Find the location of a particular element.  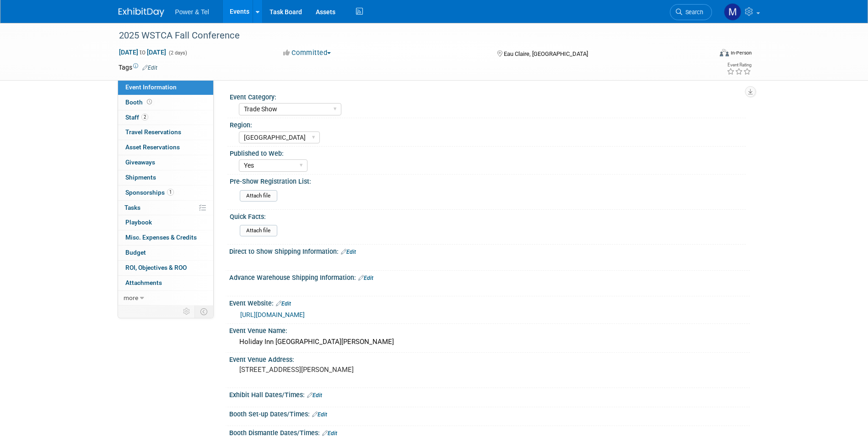

a: Budget is located at coordinates (165, 252).